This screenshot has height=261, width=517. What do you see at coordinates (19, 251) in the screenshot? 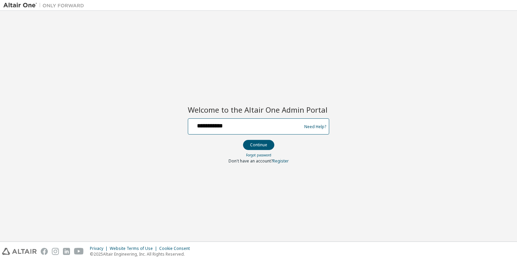
I see `img: altair_logo.svg` at bounding box center [19, 251].